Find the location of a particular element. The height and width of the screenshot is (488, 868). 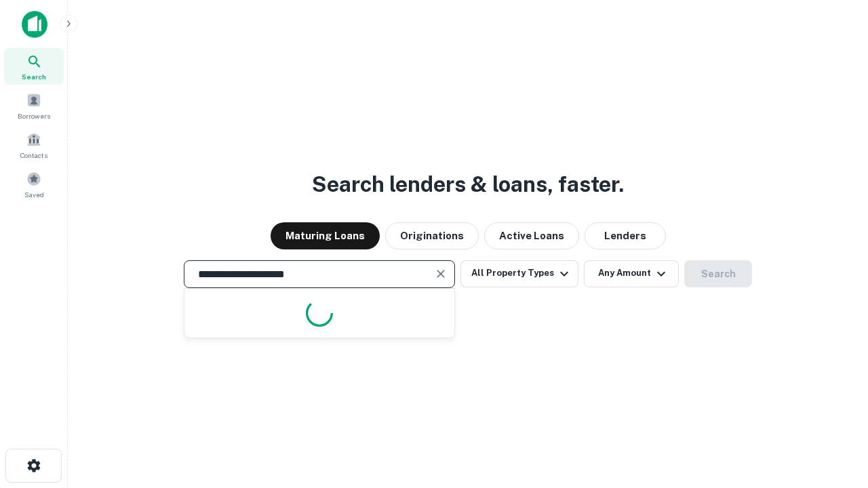

a: Borrowers is located at coordinates (34, 106).